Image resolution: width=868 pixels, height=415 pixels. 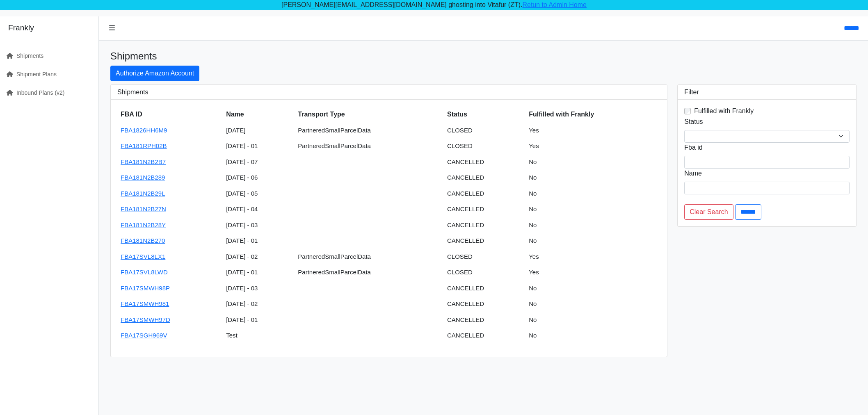 I want to click on a: FBA181RPH02B, so click(x=144, y=146).